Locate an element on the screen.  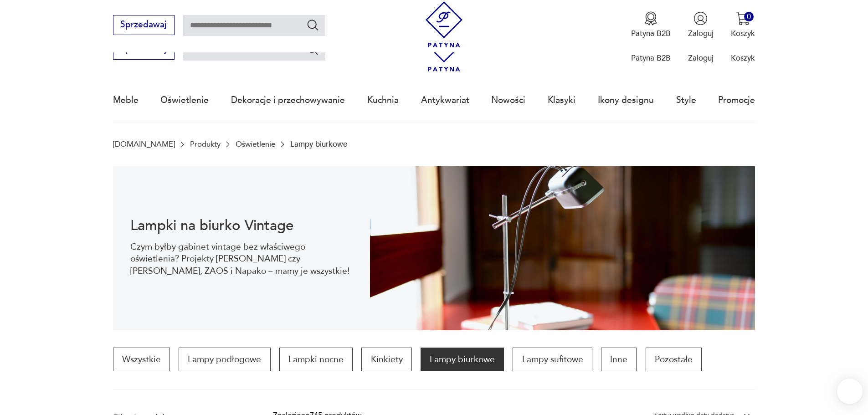
button: Patyna B2B is located at coordinates (651, 25).